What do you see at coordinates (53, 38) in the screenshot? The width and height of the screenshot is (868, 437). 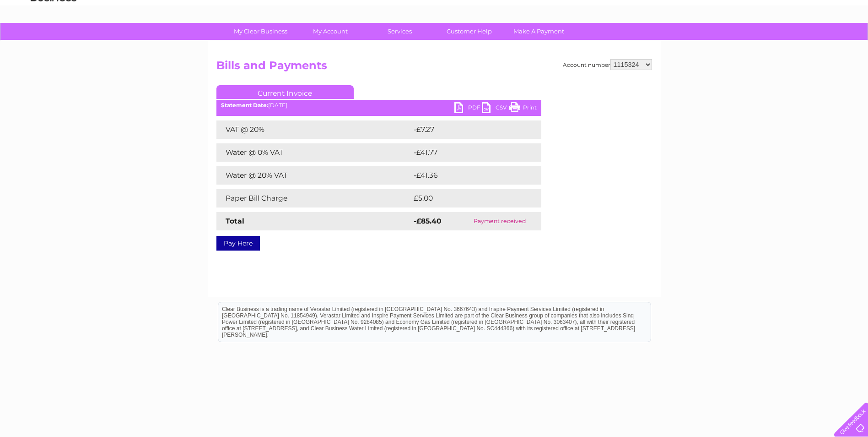 I see `img: logo.png` at bounding box center [53, 38].